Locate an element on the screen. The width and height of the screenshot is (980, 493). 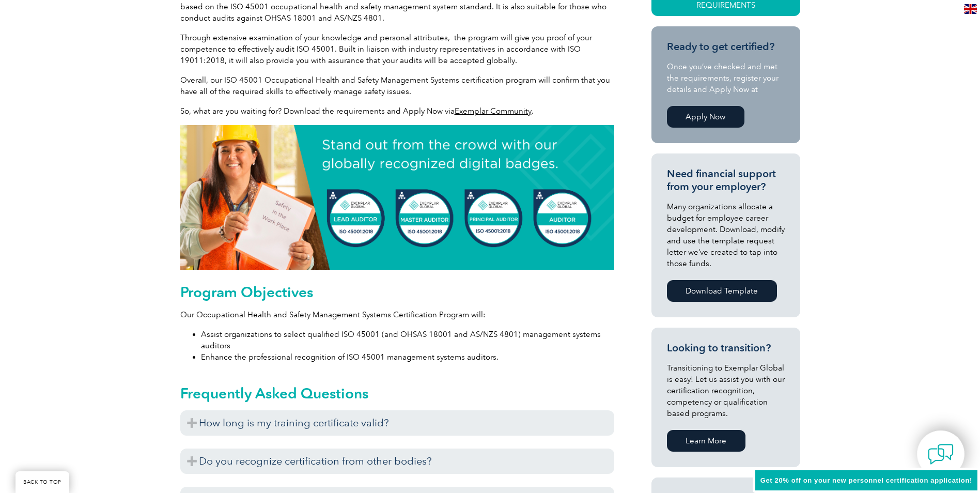
p: Our Occupational Health and Safety Management Systems Certification Program will: is located at coordinates (397, 314).